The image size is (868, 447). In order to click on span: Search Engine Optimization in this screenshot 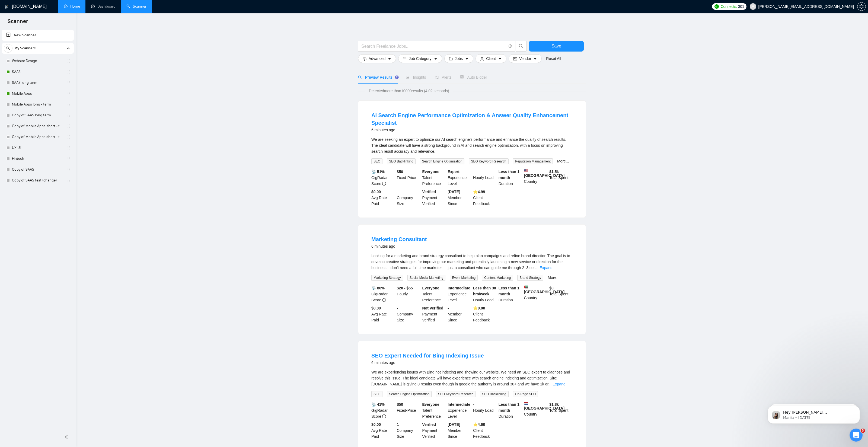, I will do `click(442, 161)`.